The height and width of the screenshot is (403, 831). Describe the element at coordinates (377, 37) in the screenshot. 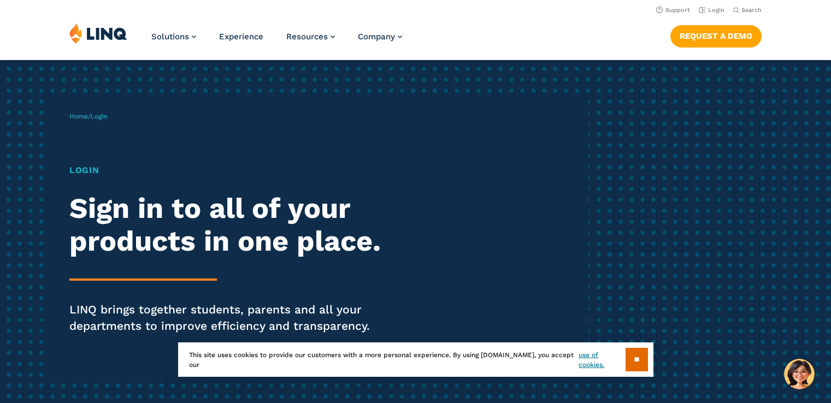

I see `span: Company` at that location.